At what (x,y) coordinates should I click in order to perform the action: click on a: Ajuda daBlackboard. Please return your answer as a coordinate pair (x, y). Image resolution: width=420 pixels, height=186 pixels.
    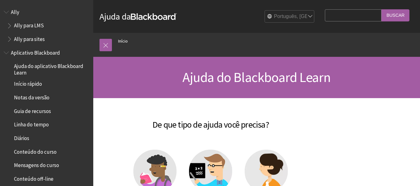
    Looking at the image, I should click on (138, 16).